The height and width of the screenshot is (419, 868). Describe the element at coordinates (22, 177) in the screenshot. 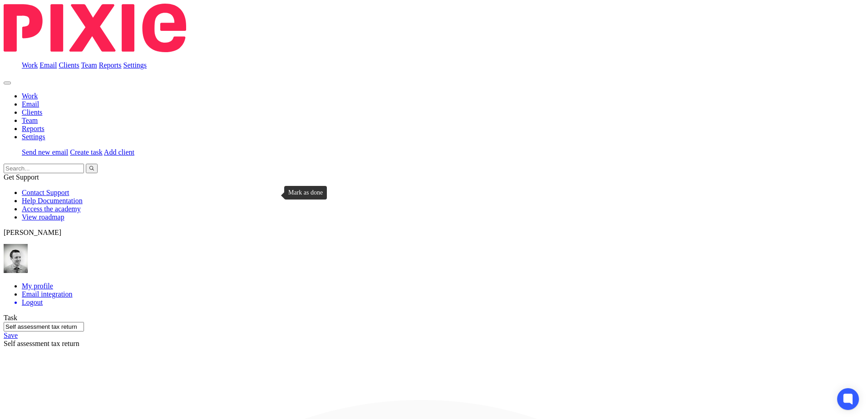

I see `span: Get Support` at that location.